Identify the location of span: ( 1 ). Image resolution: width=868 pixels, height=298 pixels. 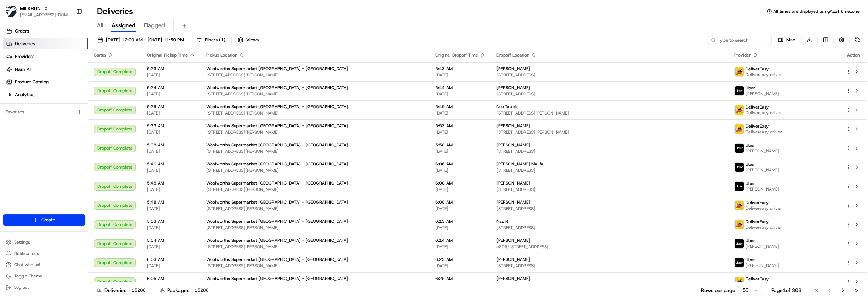
(222, 40).